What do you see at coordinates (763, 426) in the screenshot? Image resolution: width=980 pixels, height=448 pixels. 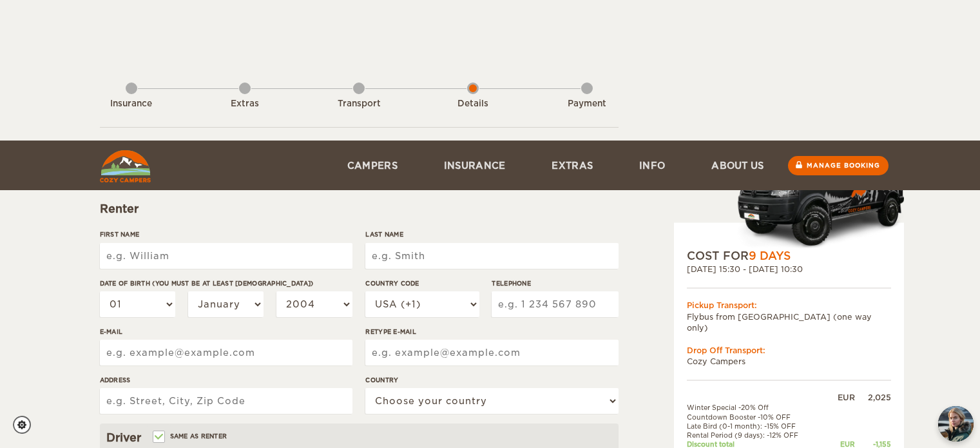 I see `td: Late Bird (0-1 month): -15% OFF` at bounding box center [763, 426].